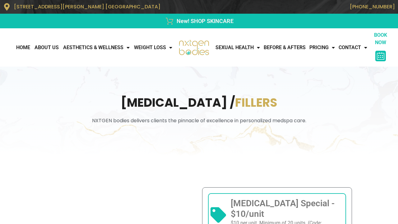  Describe the element at coordinates (381, 39) in the screenshot. I see `p: BOOK NOW` at that location.